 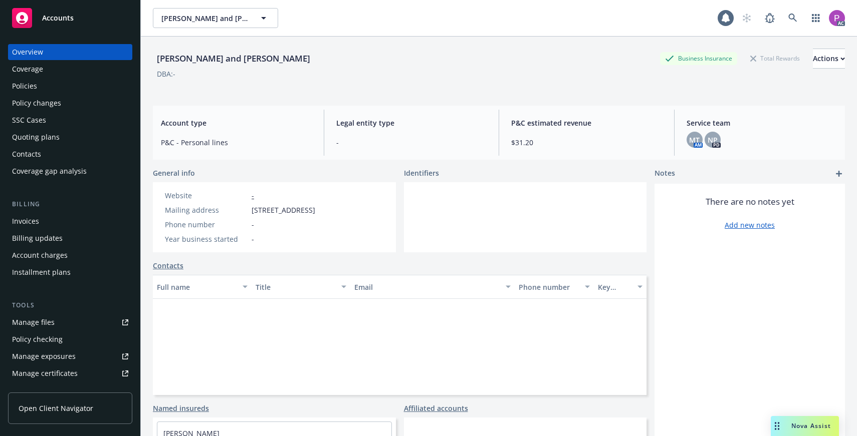 I want to click on div: Manage exposures, so click(x=44, y=357).